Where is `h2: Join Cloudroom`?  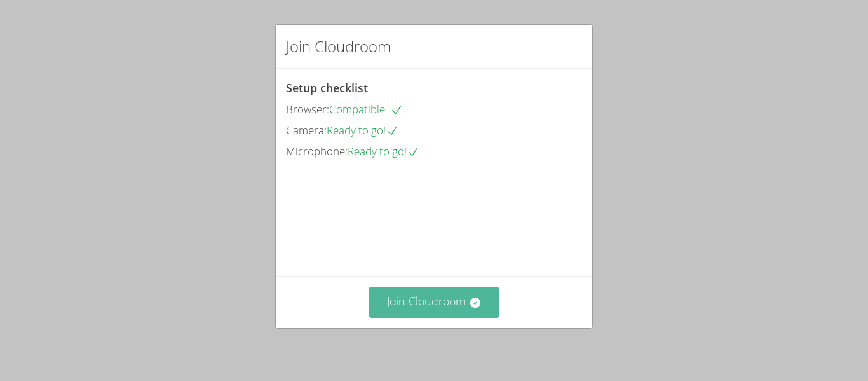 h2: Join Cloudroom is located at coordinates (338, 46).